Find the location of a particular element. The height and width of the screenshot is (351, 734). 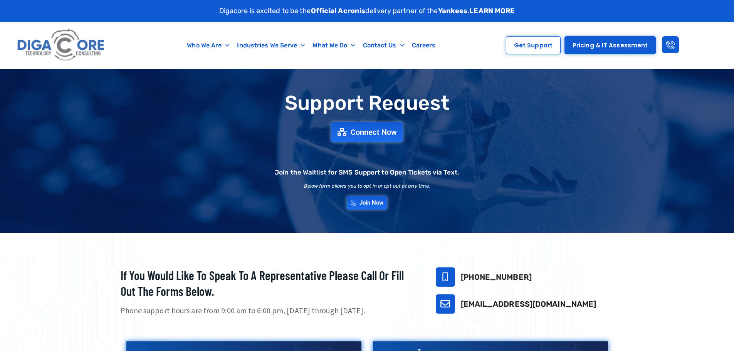

span: Get Support is located at coordinates (533, 45).